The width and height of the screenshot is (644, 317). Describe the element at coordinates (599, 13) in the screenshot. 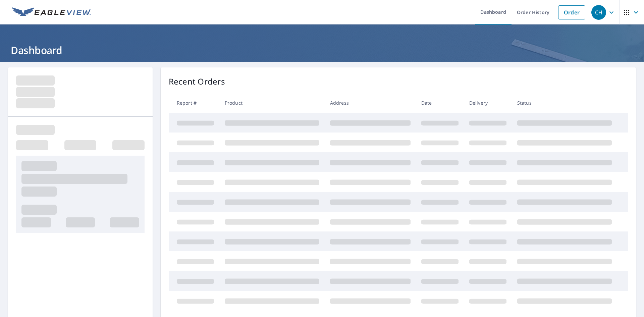

I see `div: CH` at that location.